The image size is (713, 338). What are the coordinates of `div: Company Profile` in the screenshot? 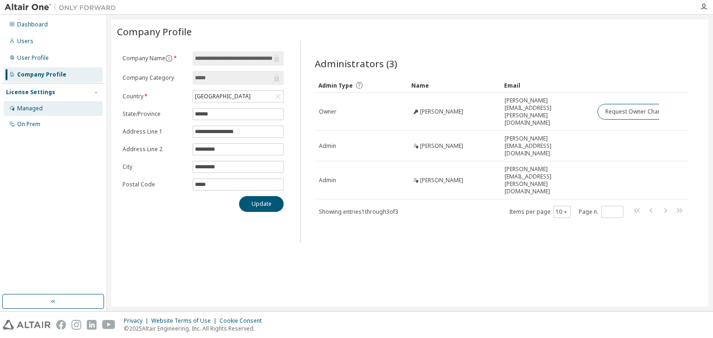 It's located at (42, 75).